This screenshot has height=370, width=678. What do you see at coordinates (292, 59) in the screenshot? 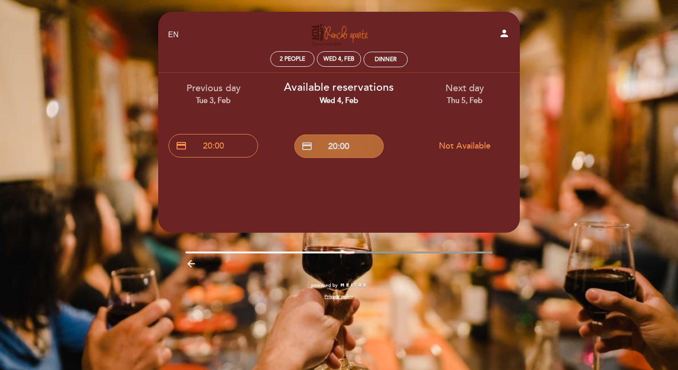
I see `span: 2 people` at bounding box center [292, 59].